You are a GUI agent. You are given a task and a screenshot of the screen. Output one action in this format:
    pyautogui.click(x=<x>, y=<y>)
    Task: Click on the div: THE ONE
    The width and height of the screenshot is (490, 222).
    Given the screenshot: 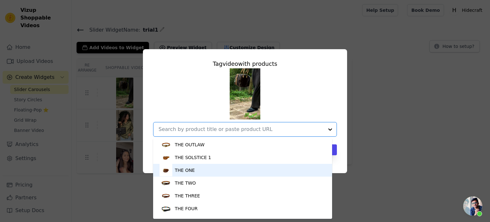 What is the action you would take?
    pyautogui.click(x=185, y=170)
    